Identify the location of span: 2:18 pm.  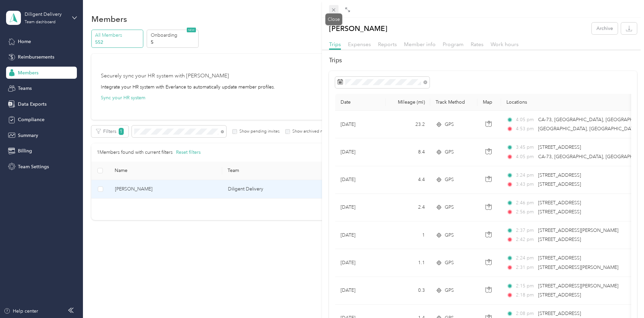
(525, 295).